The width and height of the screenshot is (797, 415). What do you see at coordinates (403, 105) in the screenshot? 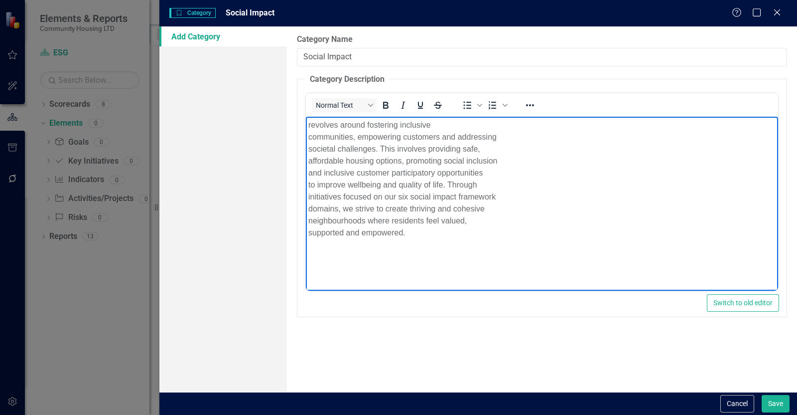
I see `button: Italic` at bounding box center [403, 105].